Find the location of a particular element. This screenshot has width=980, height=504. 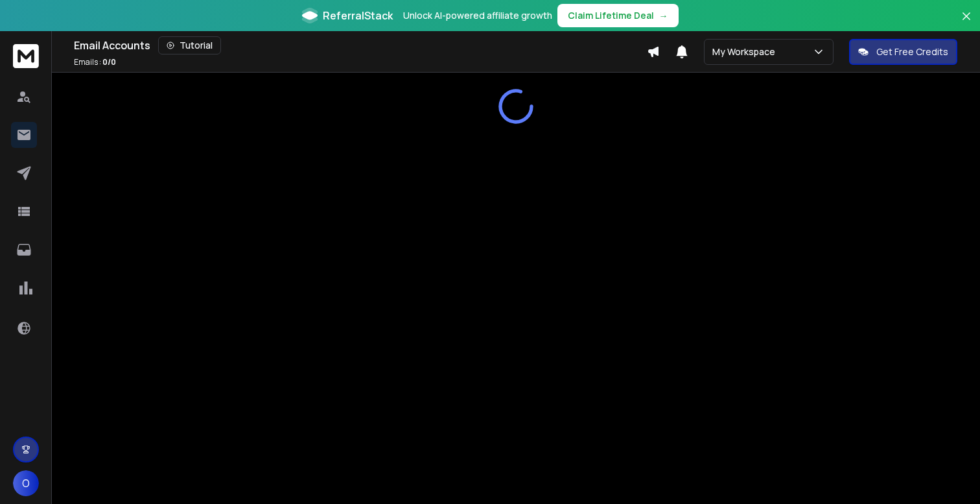

button: Close banner is located at coordinates (967, 24).